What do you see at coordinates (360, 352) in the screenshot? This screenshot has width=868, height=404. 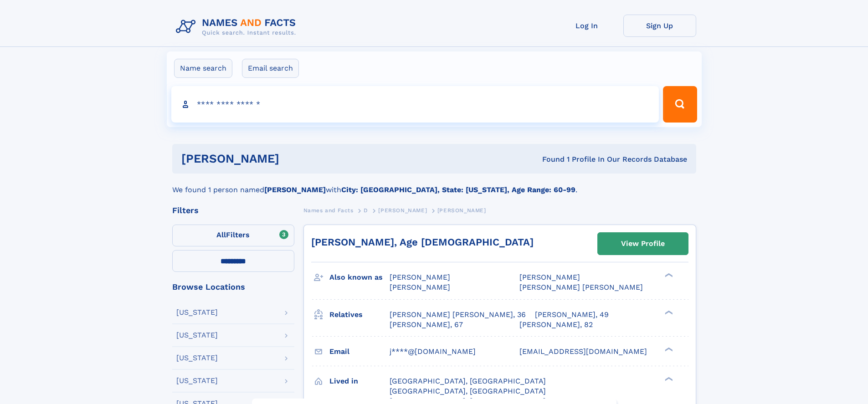 I see `h3: Email` at bounding box center [360, 352].